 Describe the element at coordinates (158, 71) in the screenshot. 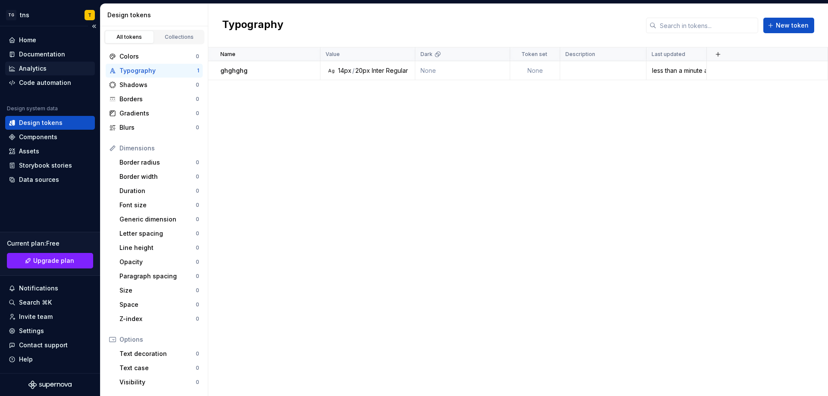

I see `div: Typography` at that location.